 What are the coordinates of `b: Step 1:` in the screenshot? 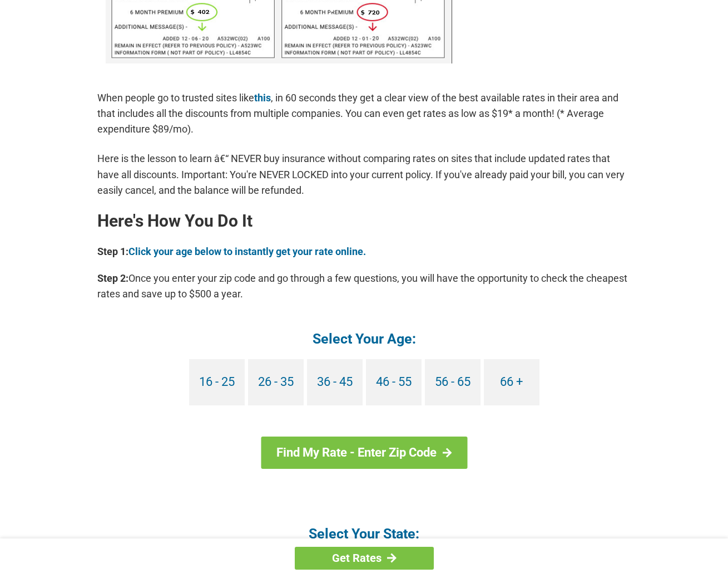 It's located at (113, 251).